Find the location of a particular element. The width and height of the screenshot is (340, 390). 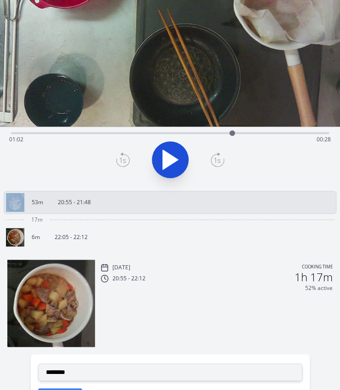

p: 52% active is located at coordinates (319, 288).